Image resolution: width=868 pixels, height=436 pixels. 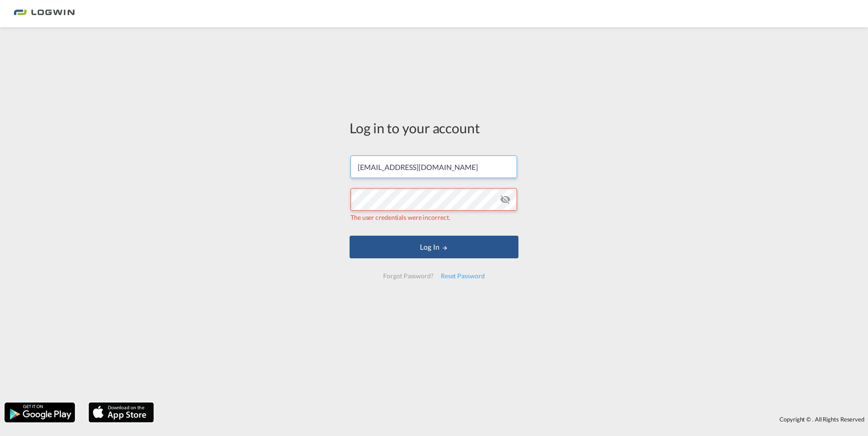 I want to click on input: Enter email/phone number, so click(x=434, y=167).